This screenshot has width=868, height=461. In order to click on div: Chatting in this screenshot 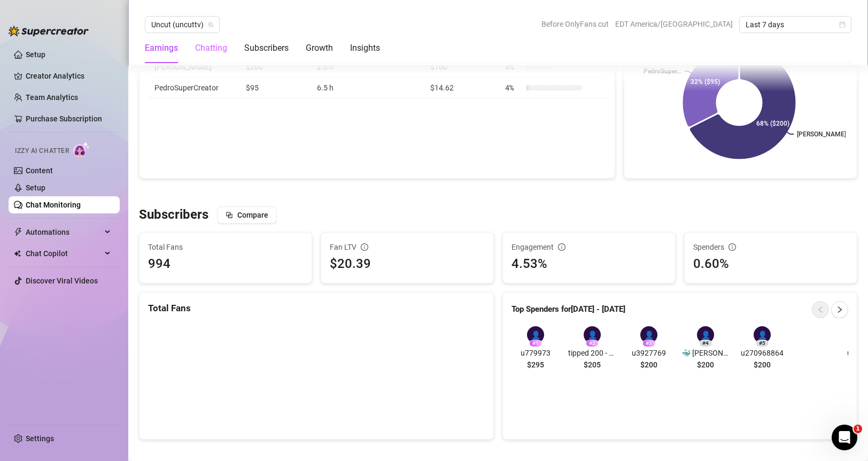, I will do `click(211, 48)`.